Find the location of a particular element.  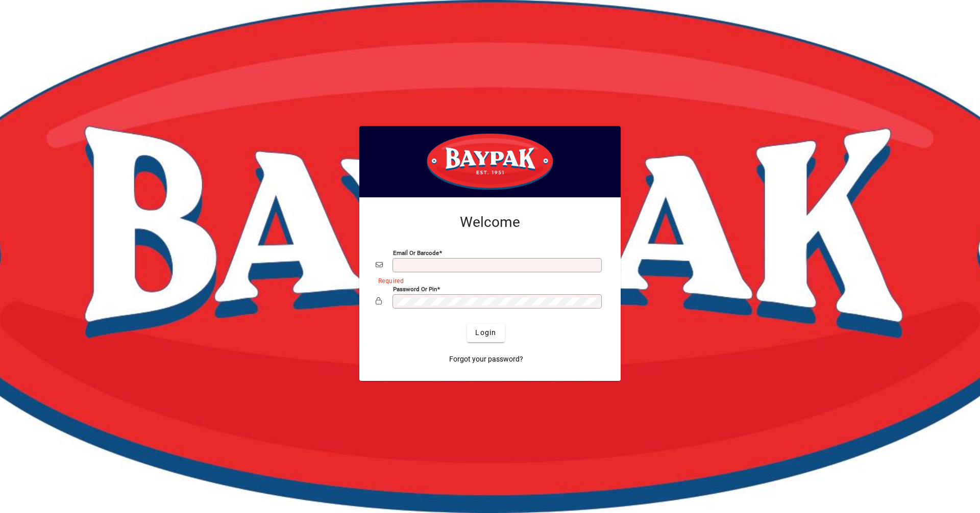

span: Forgot your password? is located at coordinates (486, 359).